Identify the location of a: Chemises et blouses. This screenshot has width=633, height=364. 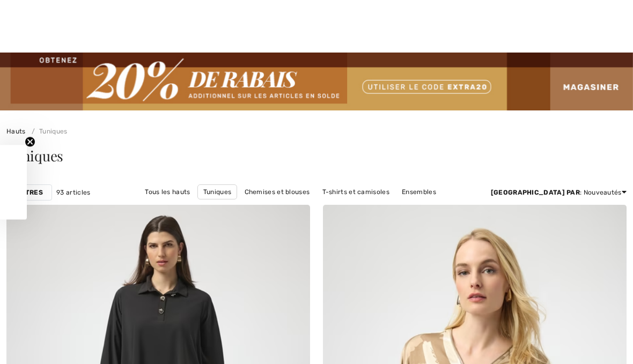
(277, 192).